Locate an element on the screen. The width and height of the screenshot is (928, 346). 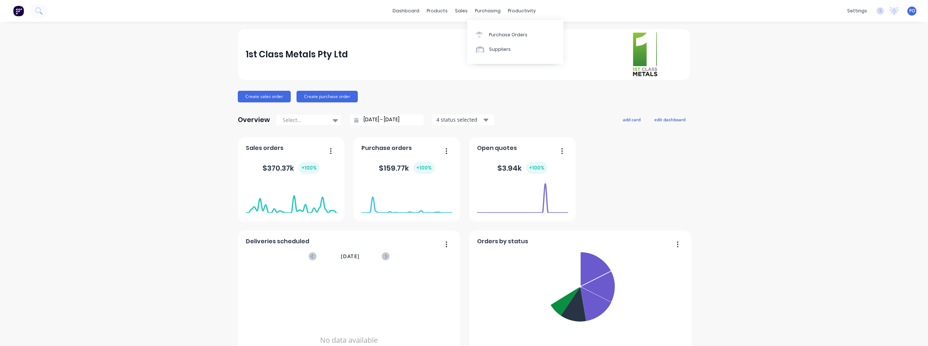
span: Purchase orders is located at coordinates (387, 148).